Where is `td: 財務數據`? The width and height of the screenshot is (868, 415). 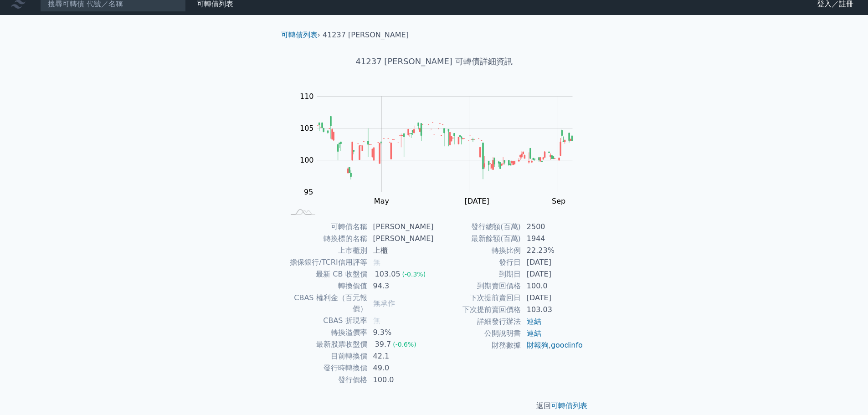 td: 財務數據 is located at coordinates (478, 346).